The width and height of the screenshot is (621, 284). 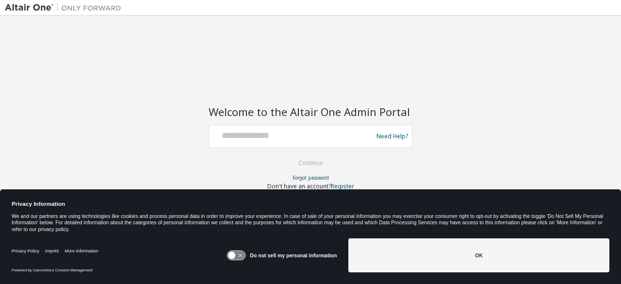 What do you see at coordinates (65, 8) in the screenshot?
I see `img: Altair One` at bounding box center [65, 8].